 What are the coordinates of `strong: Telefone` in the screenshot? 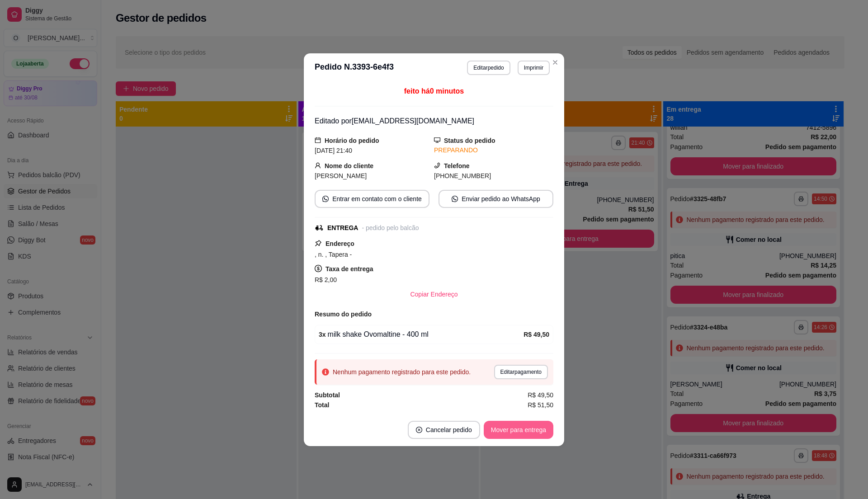 It's located at (456, 166).